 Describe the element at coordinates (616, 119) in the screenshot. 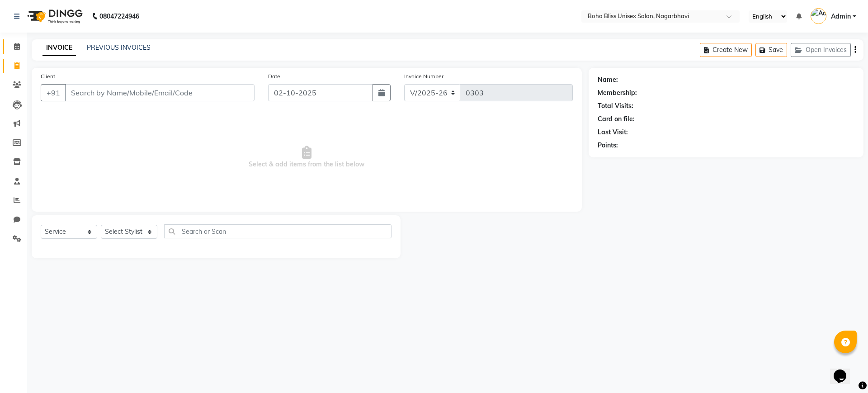

I see `div: Card on file:` at that location.